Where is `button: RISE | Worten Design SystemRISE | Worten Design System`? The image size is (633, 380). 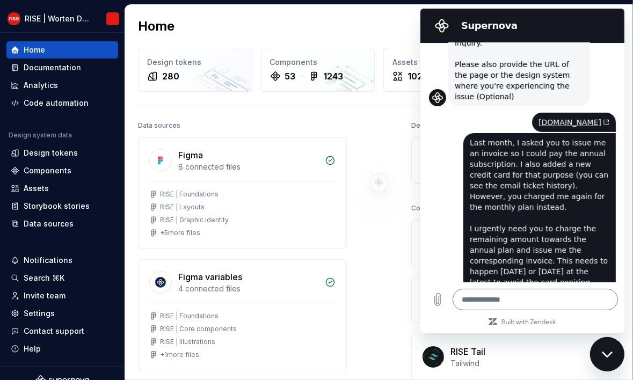
button: RISE | Worten Design SystemRISE | Worten Design System is located at coordinates (62, 18).